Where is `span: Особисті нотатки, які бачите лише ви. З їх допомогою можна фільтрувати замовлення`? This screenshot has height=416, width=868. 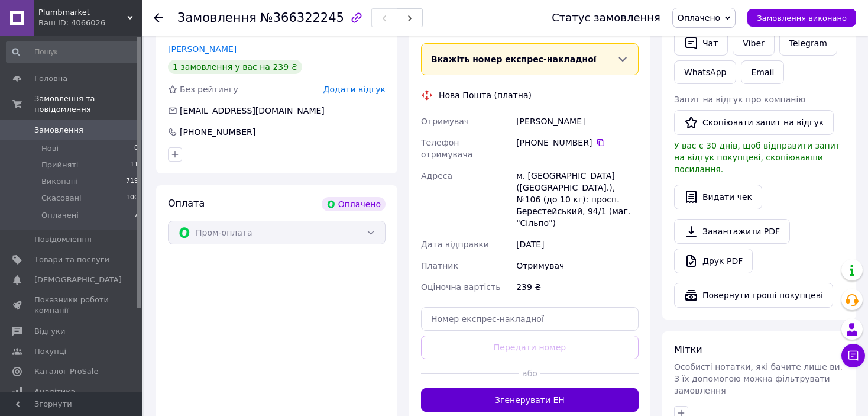
span: Особисті нотатки, які бачите лише ви. З їх допомогою можна фільтрувати замовлення is located at coordinates (758, 378).